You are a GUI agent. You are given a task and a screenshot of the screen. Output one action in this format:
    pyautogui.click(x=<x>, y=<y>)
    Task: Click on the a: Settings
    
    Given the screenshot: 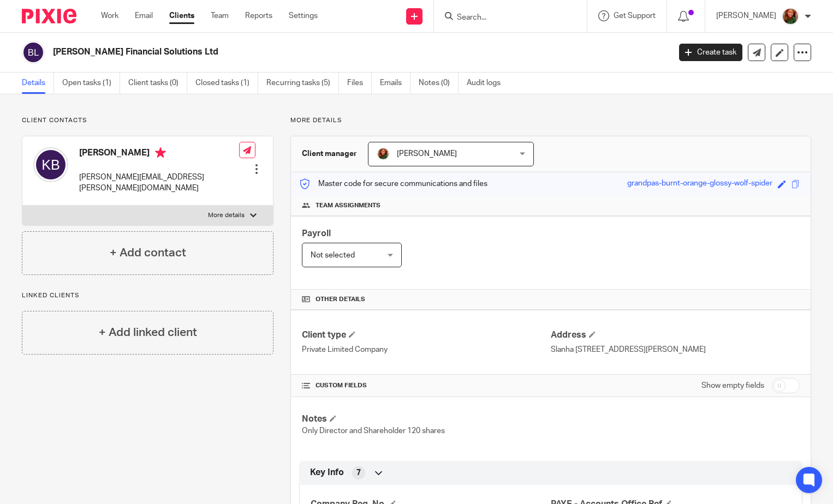 What is the action you would take?
    pyautogui.click(x=303, y=16)
    